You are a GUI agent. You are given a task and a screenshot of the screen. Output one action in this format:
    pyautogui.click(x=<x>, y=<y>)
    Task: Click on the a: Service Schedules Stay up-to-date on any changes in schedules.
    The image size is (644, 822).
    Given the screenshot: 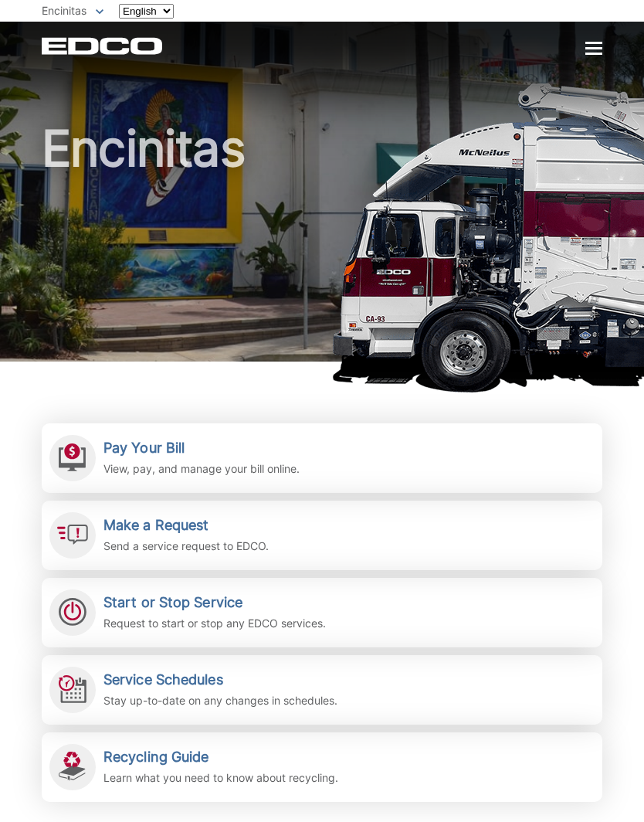 What is the action you would take?
    pyautogui.click(x=322, y=689)
    